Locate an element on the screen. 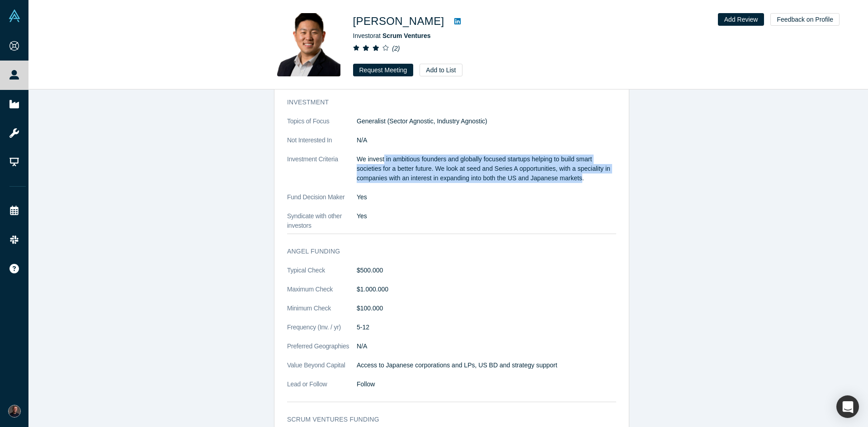  dt: Lead or Follow is located at coordinates (322, 389).